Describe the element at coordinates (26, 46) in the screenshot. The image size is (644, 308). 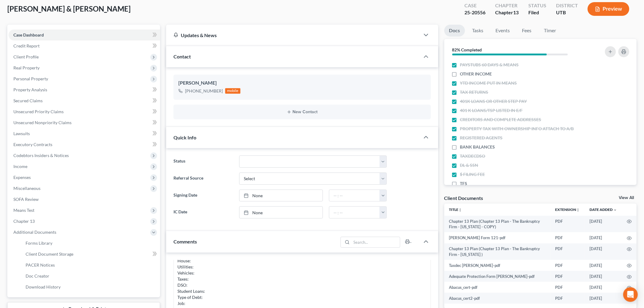
I see `span: Credit Report` at that location.